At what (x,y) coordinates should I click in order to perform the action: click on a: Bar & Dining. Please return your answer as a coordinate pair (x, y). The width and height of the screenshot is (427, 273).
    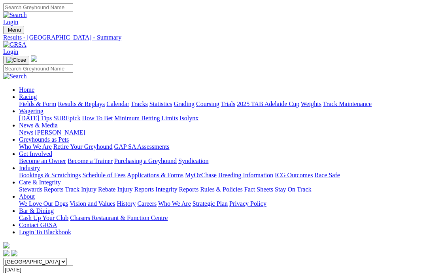
    Looking at the image, I should click on (36, 210).